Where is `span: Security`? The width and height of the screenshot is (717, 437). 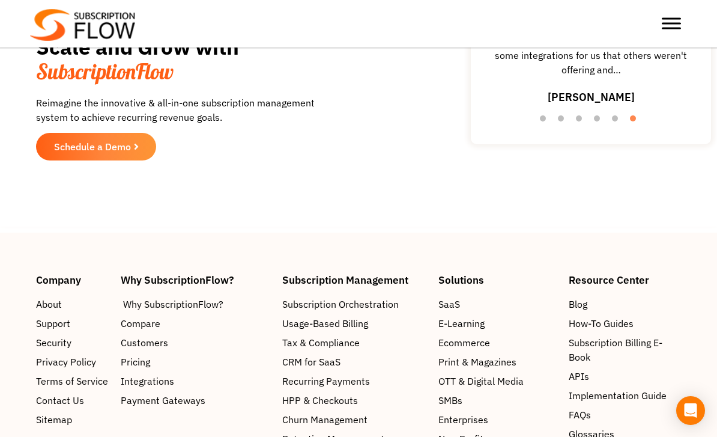 span: Security is located at coordinates (53, 342).